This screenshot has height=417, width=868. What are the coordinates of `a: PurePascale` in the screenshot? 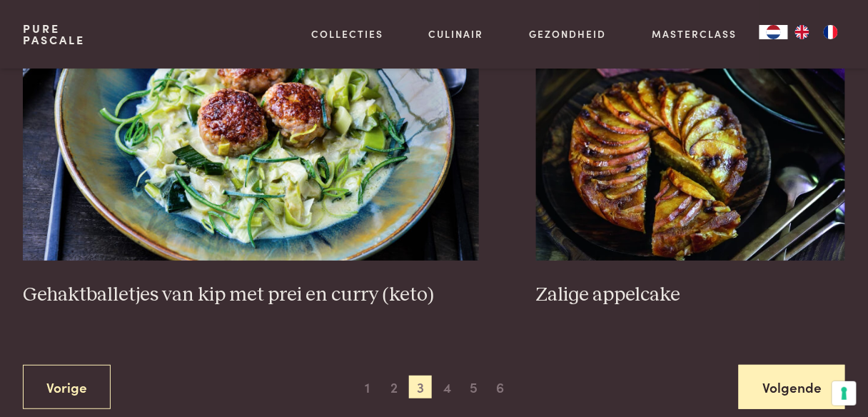 It's located at (54, 34).